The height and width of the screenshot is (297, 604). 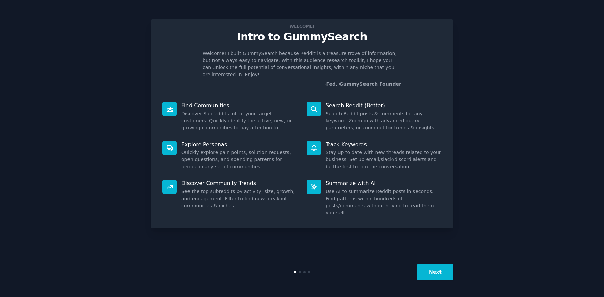 What do you see at coordinates (435, 272) in the screenshot?
I see `button: Next` at bounding box center [435, 272].